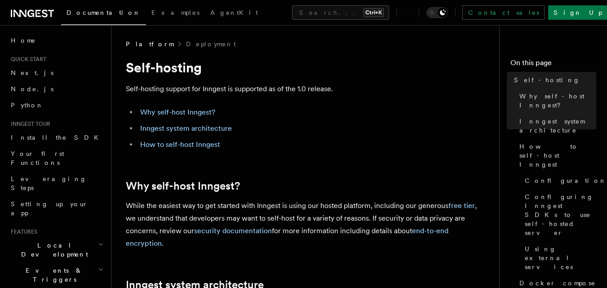 The width and height of the screenshot is (607, 288). Describe the element at coordinates (27, 105) in the screenshot. I see `span: Python` at that location.